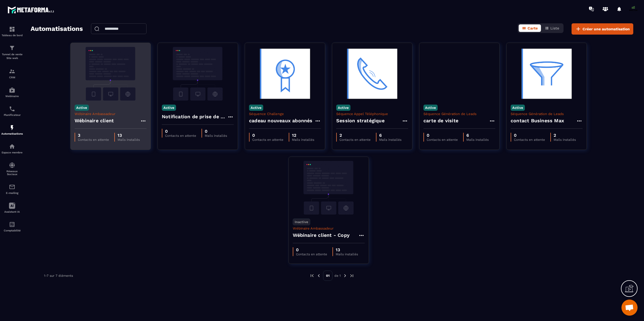 This screenshot has width=644, height=321. Describe the element at coordinates (537, 121) in the screenshot. I see `h4: contact Business Max` at that location.